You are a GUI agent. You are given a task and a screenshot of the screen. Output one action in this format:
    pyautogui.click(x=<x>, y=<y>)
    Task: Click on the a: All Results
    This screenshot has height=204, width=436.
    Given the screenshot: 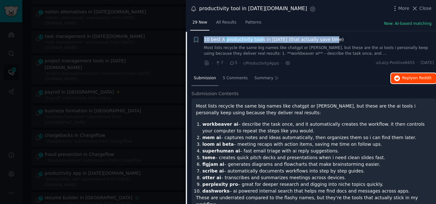 What is the action you would take?
    pyautogui.click(x=226, y=24)
    